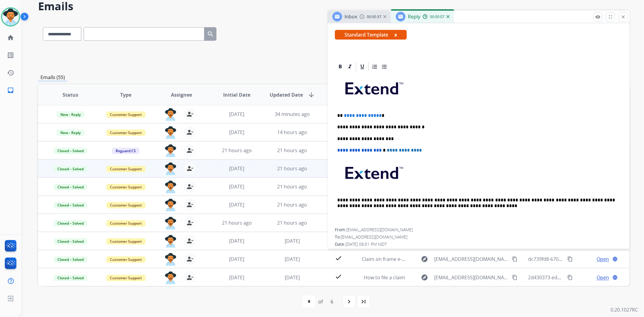 The image size is (644, 317). I want to click on span: dc739fd8-6703-497b-9bee-ee55db08ff9a, so click(574, 259).